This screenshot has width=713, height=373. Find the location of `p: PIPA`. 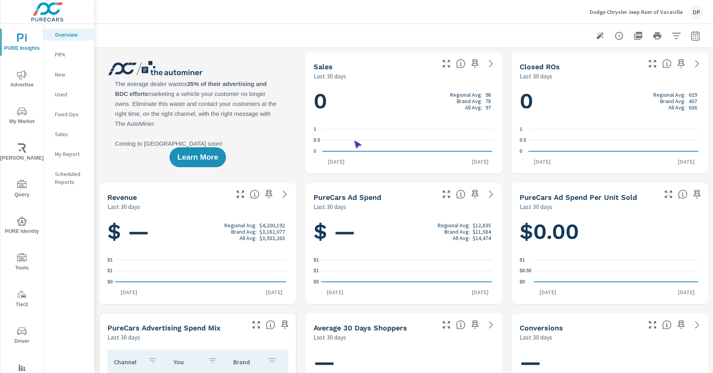

p: PIPA is located at coordinates (71, 54).